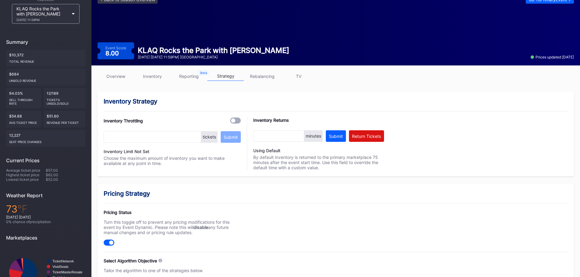 The width and height of the screenshot is (580, 277). Describe the element at coordinates (46, 196) in the screenshot. I see `div: Weather Report` at that location.